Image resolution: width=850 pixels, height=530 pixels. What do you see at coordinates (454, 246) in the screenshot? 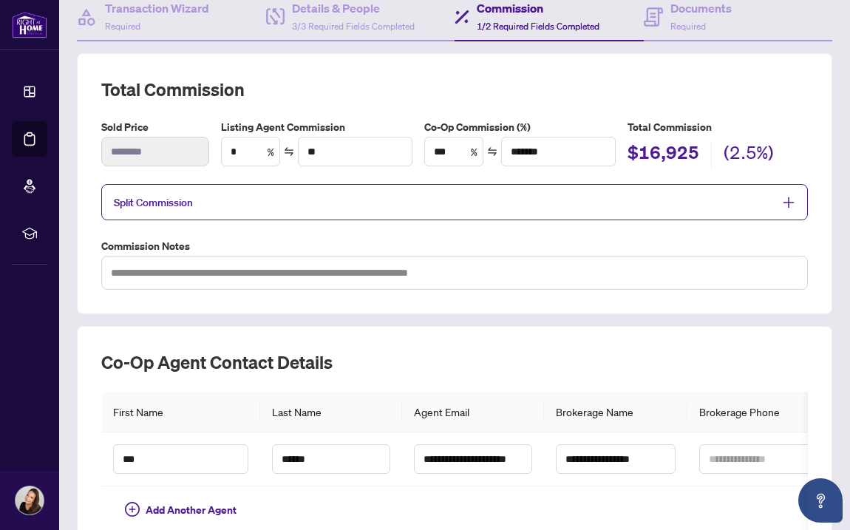
I see `label: Commission Notes` at bounding box center [454, 246].